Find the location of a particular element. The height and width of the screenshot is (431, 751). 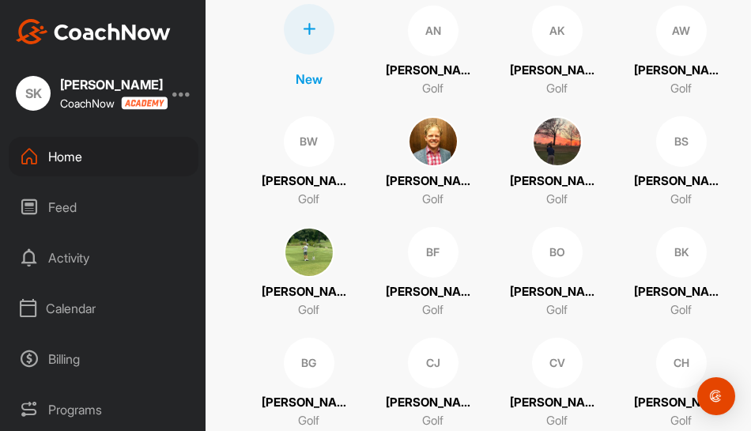

div: BF is located at coordinates (433, 252).